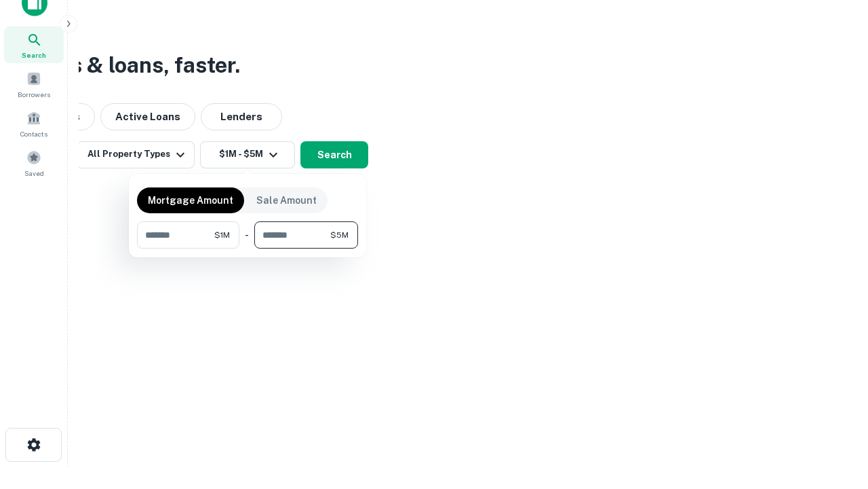 This screenshot has width=868, height=489. Describe the element at coordinates (339, 235) in the screenshot. I see `span: $5M` at that location.